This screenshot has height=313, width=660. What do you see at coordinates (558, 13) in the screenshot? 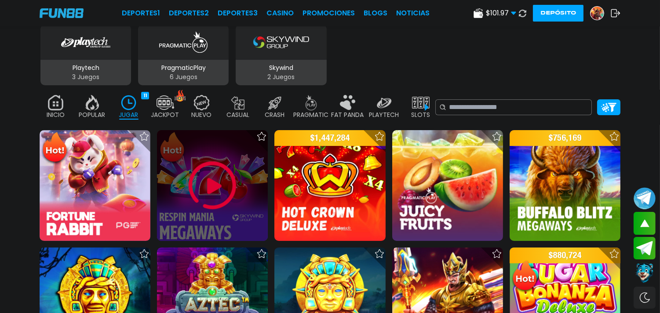
I see `button: Depósito` at bounding box center [558, 13].